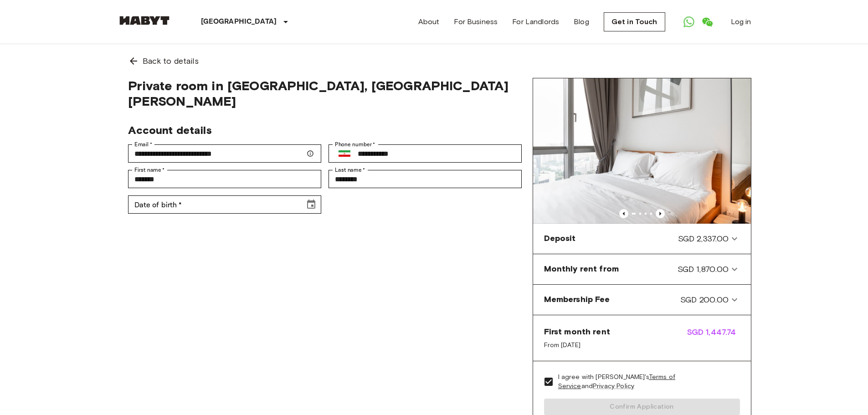 The width and height of the screenshot is (868, 415). I want to click on label: Phone number, so click(355, 145).